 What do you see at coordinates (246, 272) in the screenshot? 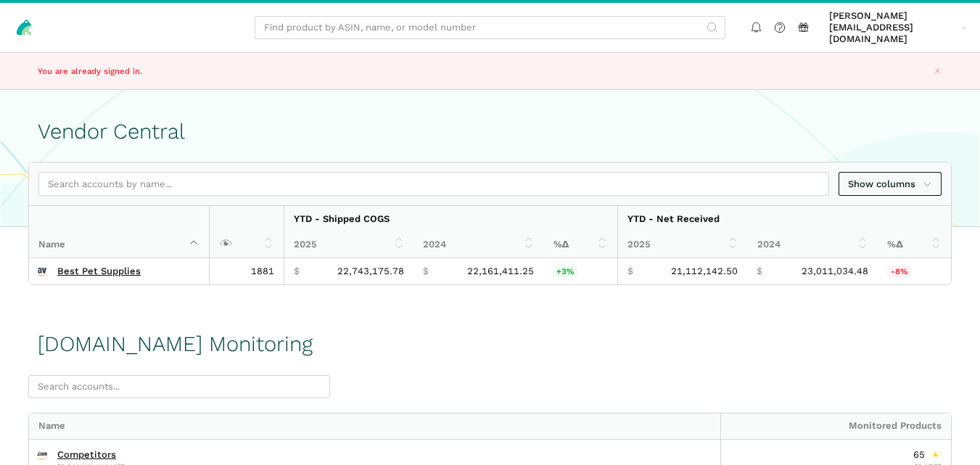
I see `td: 1881` at bounding box center [246, 272].